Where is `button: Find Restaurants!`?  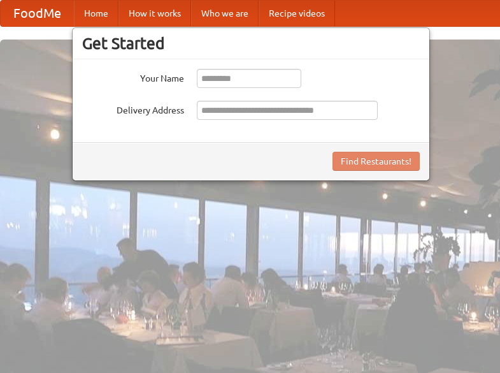 button: Find Restaurants! is located at coordinates (376, 161).